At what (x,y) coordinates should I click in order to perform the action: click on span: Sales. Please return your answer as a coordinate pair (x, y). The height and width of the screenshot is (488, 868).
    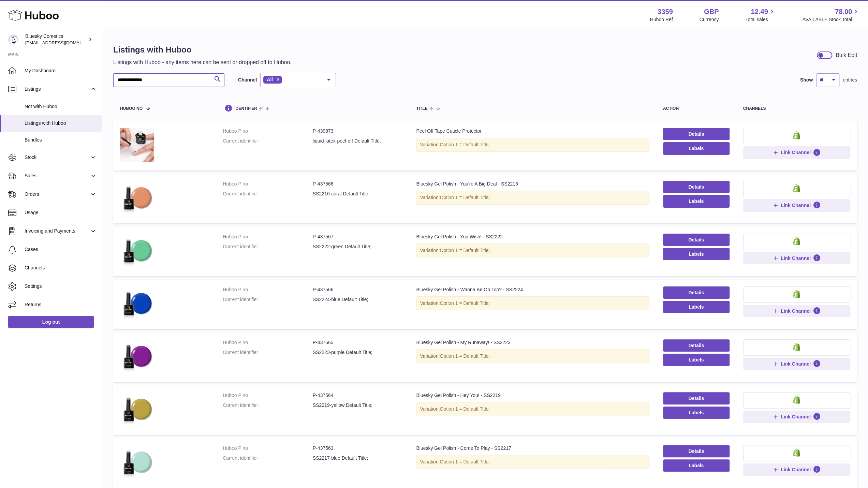
    Looking at the image, I should click on (57, 176).